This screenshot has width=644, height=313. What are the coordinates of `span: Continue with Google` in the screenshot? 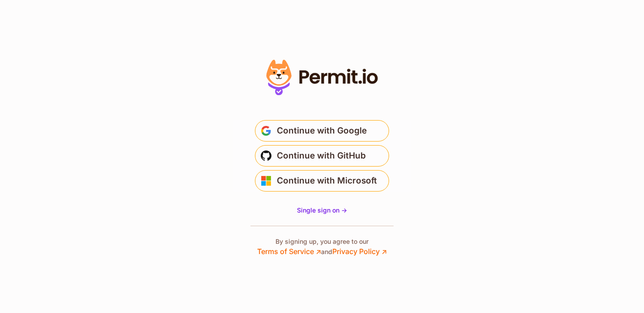 It's located at (322, 131).